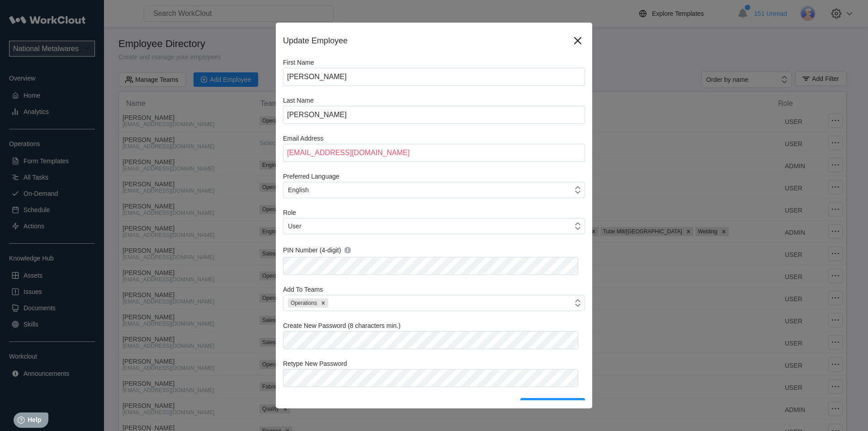 Image resolution: width=868 pixels, height=431 pixels. I want to click on label: Add To Teams, so click(434, 290).